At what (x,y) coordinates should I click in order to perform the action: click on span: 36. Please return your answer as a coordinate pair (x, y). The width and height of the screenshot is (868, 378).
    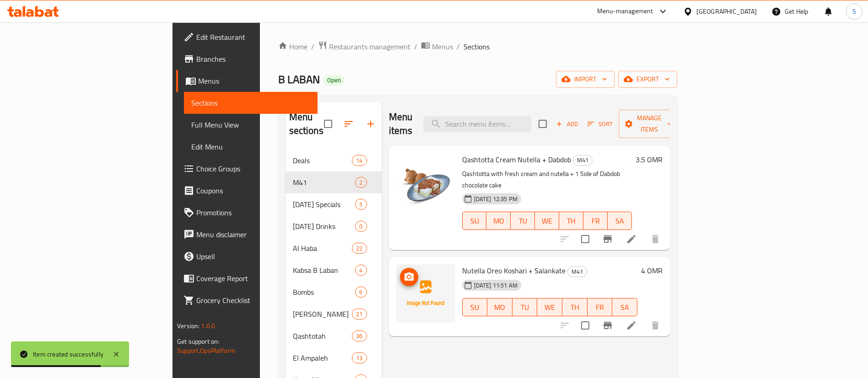
    Looking at the image, I should click on (359, 336).